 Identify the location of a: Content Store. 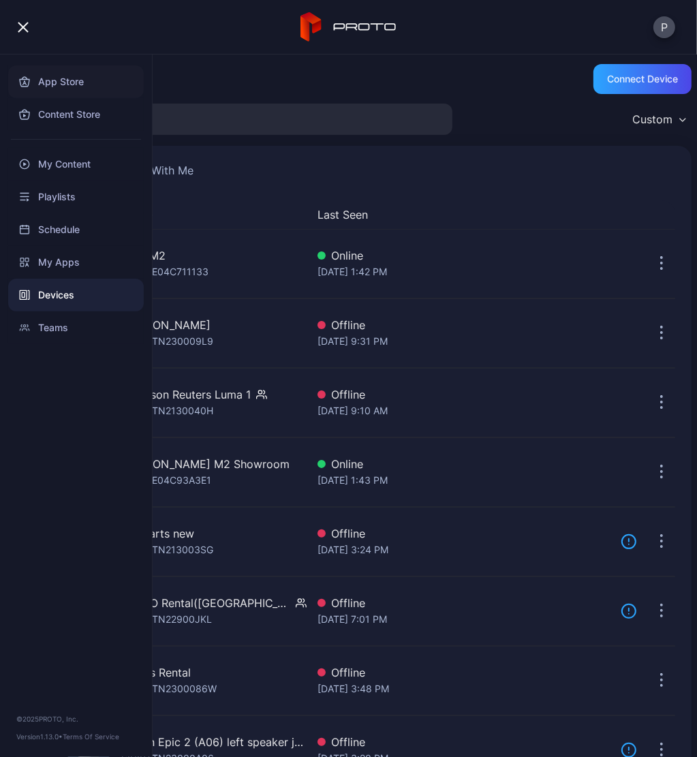
(76, 114).